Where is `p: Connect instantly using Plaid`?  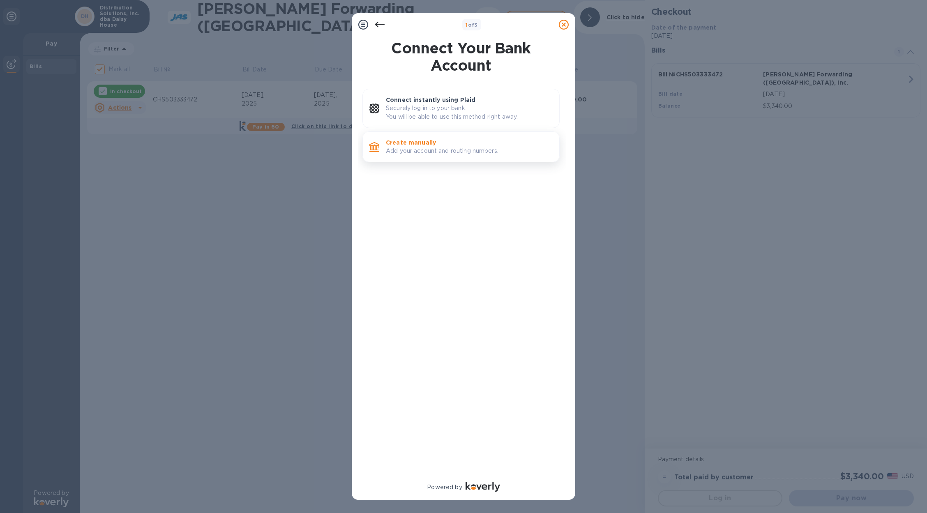
p: Connect instantly using Plaid is located at coordinates (469, 100).